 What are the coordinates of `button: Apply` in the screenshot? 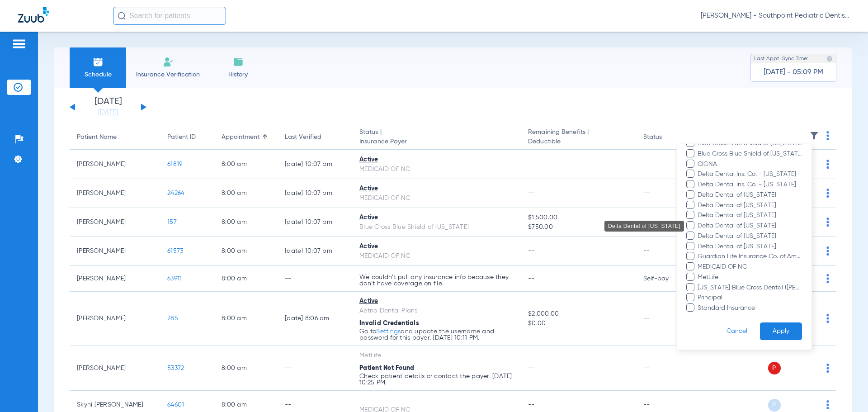 It's located at (781, 331).